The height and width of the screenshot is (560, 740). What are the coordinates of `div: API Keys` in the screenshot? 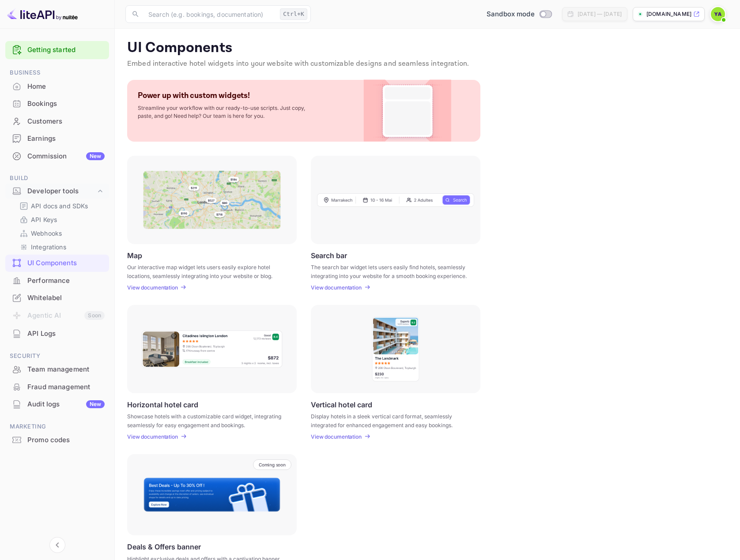 It's located at (61, 219).